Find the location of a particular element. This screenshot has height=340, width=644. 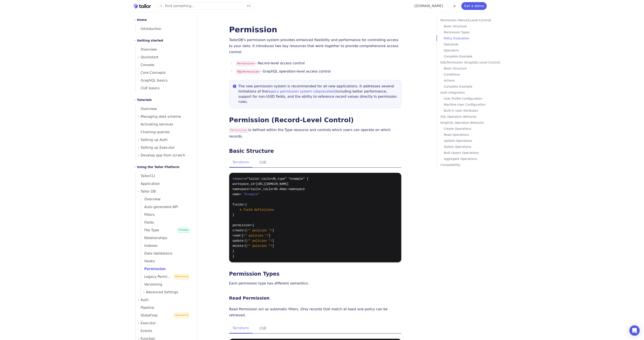

p: Machine User Configuration is located at coordinates (479, 105).